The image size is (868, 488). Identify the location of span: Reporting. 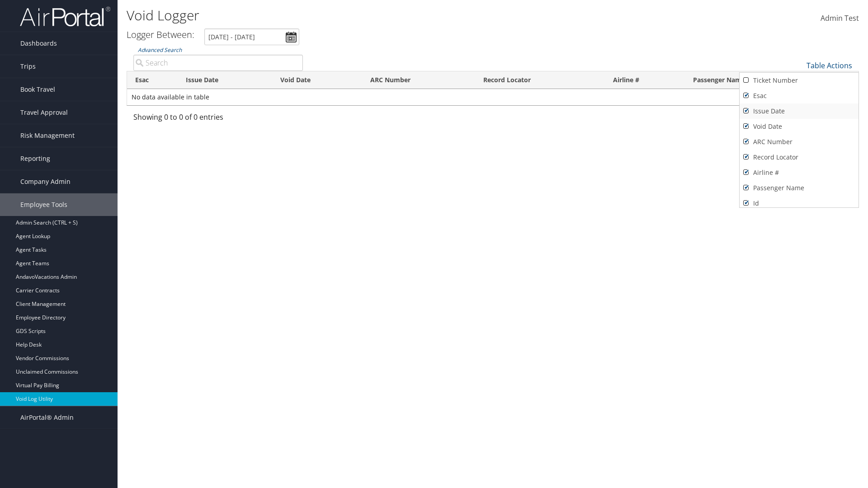
(35, 159).